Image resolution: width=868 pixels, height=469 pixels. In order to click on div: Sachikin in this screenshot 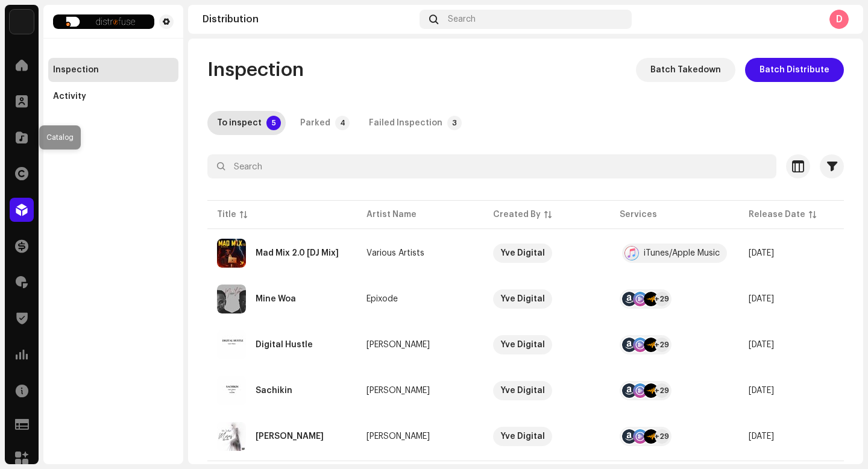, I will do `click(274, 391)`.